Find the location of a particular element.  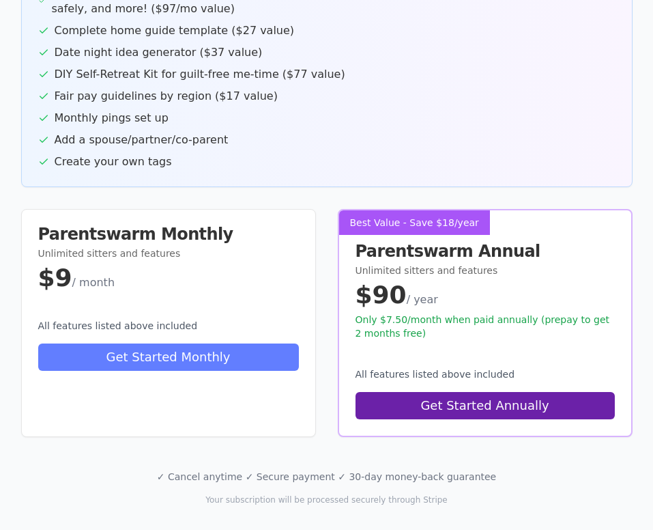

span: Complete home guide template ($27 value) is located at coordinates (175, 31).